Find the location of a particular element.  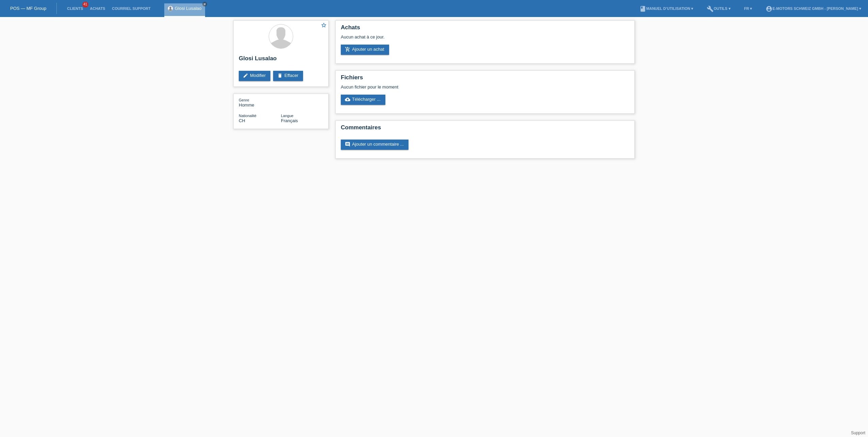

h2: Fichiers is located at coordinates (485, 79).